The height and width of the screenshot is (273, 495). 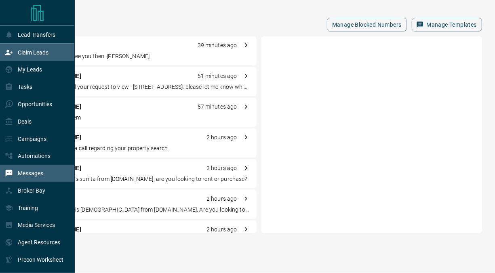 I want to click on p: 51 minutes ago, so click(x=218, y=76).